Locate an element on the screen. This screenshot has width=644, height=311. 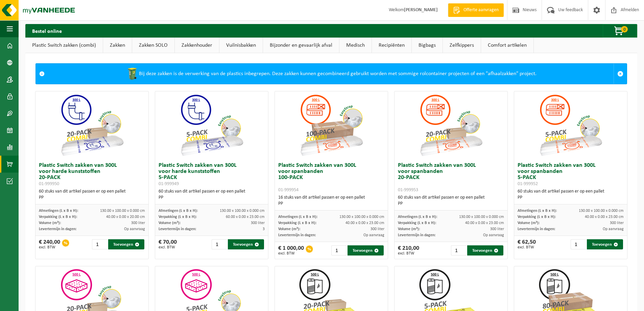
h3: Plastic Switch zakken van 300L voor harde kunststoffen 20-PACK is located at coordinates (92, 174).